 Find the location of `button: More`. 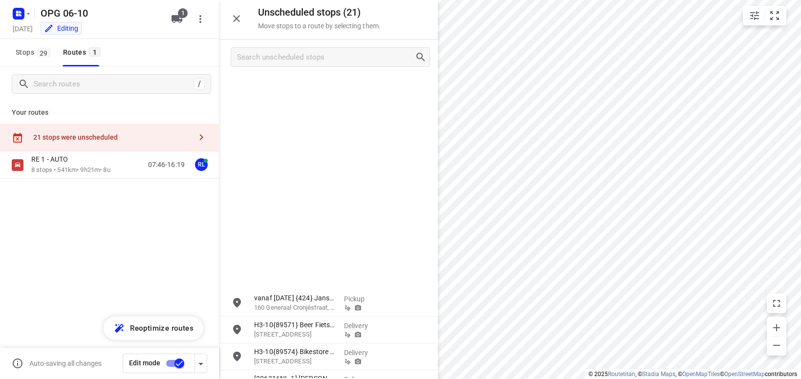

button: More is located at coordinates (200, 19).